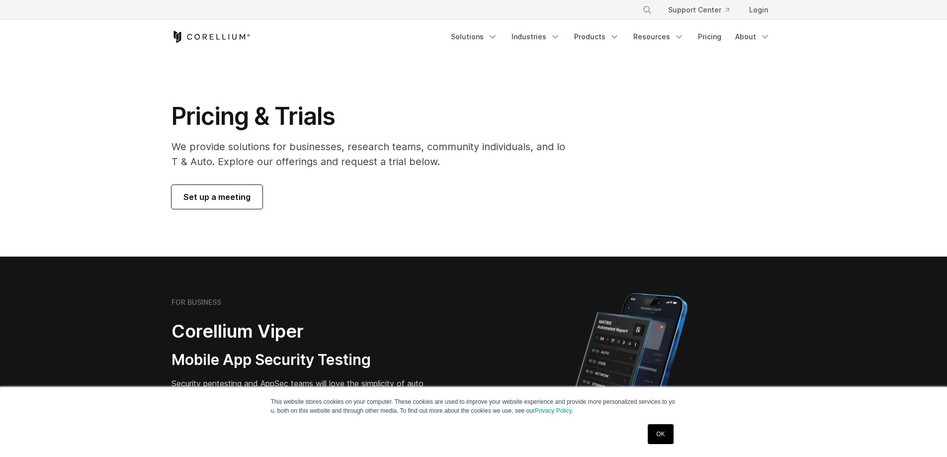 This screenshot has height=457, width=947. I want to click on a: Login, so click(758, 10).